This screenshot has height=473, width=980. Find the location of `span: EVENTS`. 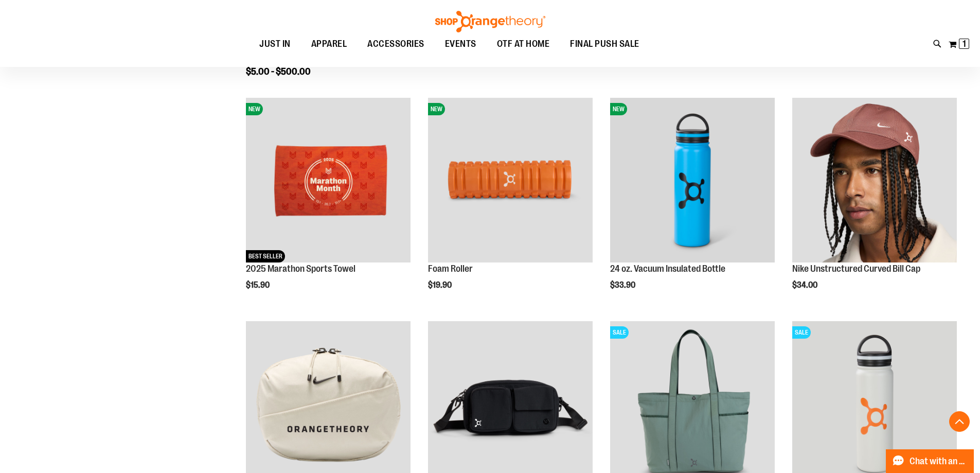

span: EVENTS is located at coordinates (460, 44).